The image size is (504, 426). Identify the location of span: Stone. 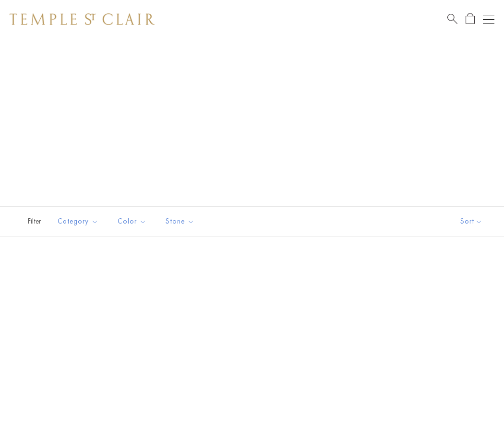
(181, 221).